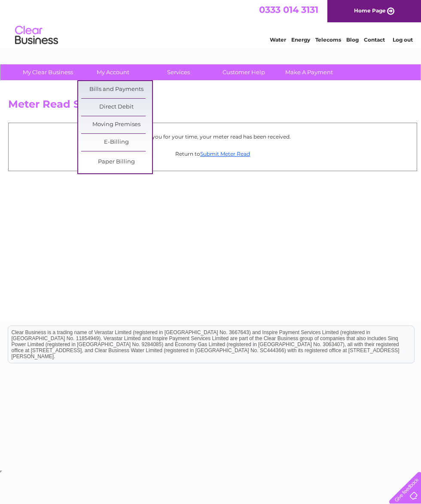 The image size is (421, 504). Describe the element at coordinates (116, 162) in the screenshot. I see `a: Paper Billing` at that location.